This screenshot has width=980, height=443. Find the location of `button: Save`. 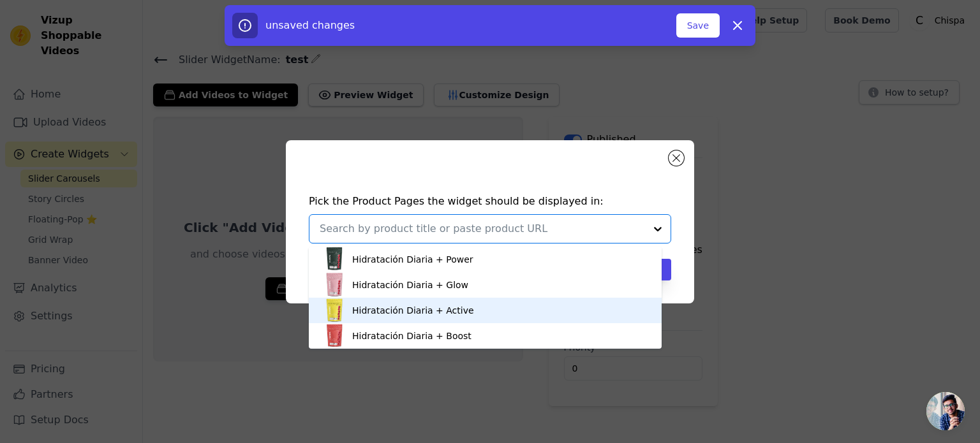

button: Save is located at coordinates (698, 26).